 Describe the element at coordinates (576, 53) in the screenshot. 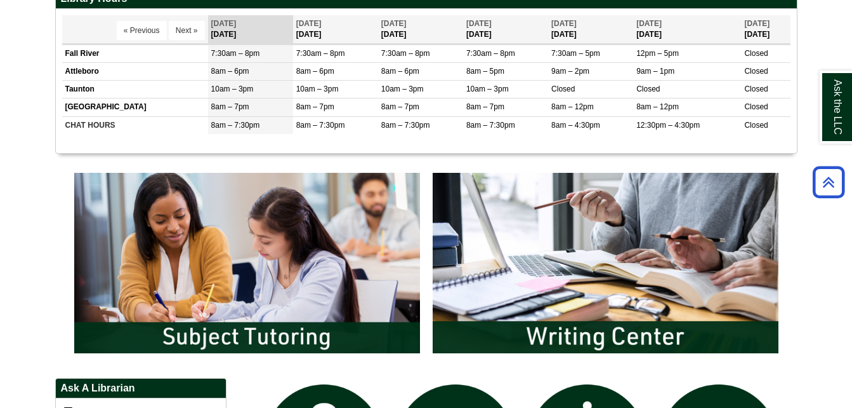

I see `span: 7:30am – 5pm` at that location.